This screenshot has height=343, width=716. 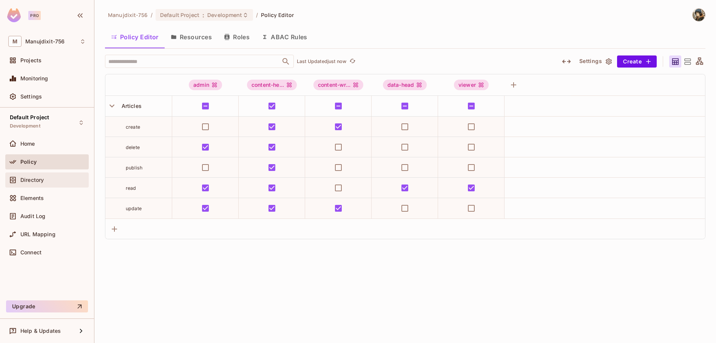 What do you see at coordinates (128, 15) in the screenshot?
I see `span: the active workspace` at bounding box center [128, 15].